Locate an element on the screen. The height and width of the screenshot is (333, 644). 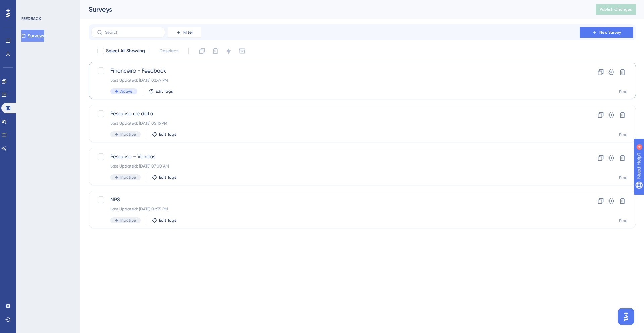
span: Need Help? is located at coordinates (29, 6).